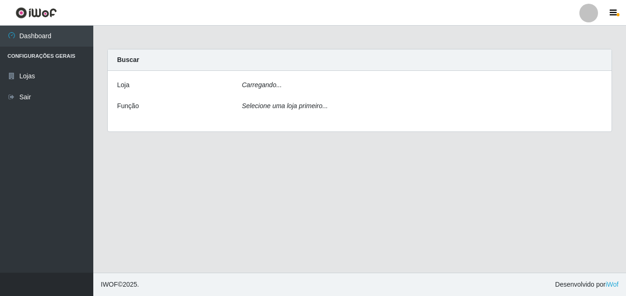  What do you see at coordinates (123, 85) in the screenshot?
I see `label: Loja` at bounding box center [123, 85].